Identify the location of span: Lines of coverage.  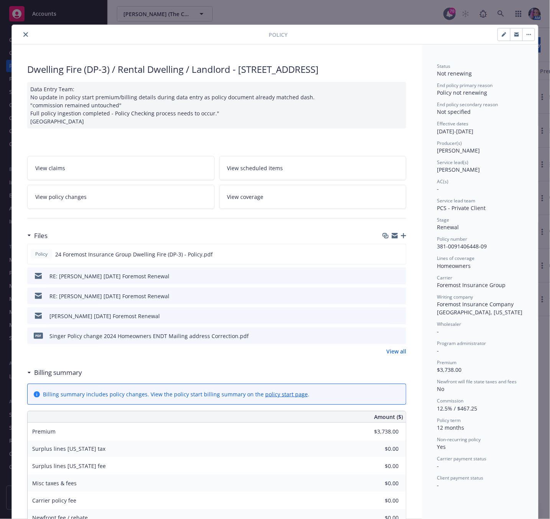
(456, 258).